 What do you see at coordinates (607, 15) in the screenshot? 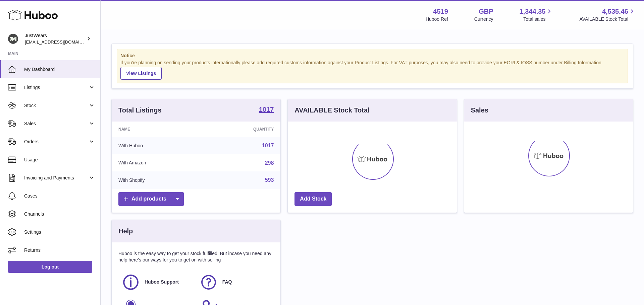
I see `a: 4,535.46 AVAILABLE Stock Total` at bounding box center [607, 15].